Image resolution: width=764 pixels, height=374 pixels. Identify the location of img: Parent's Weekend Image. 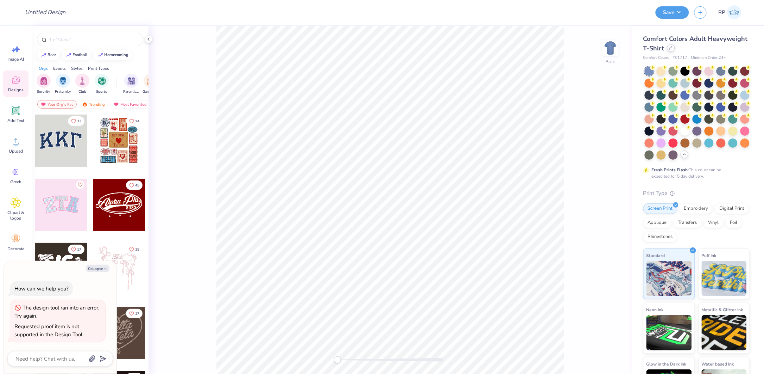
(131, 81).